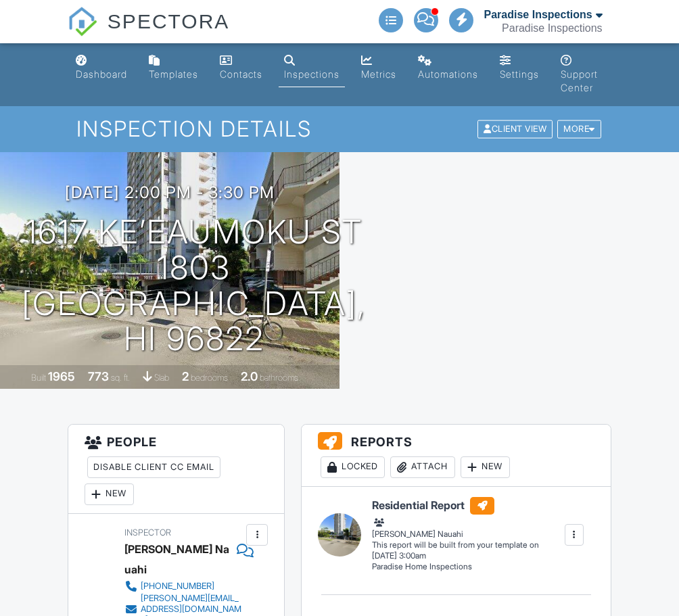 This screenshot has width=679, height=616. Describe the element at coordinates (278, 378) in the screenshot. I see `span: bathrooms` at that location.